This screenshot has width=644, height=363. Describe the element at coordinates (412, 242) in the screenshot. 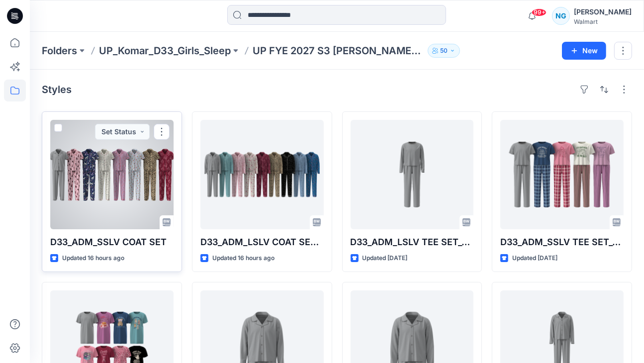

I see `p: D33_ADM_LSLV TEE SET_OP1` at that location.